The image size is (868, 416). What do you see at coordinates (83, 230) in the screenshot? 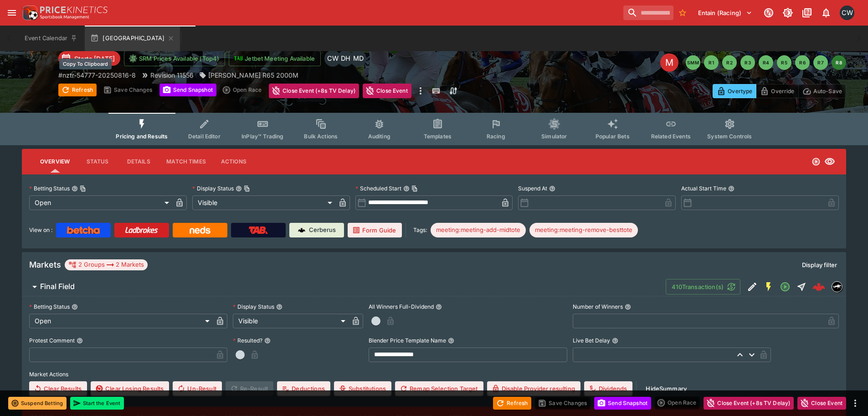
I see `img: Betcha` at bounding box center [83, 230].